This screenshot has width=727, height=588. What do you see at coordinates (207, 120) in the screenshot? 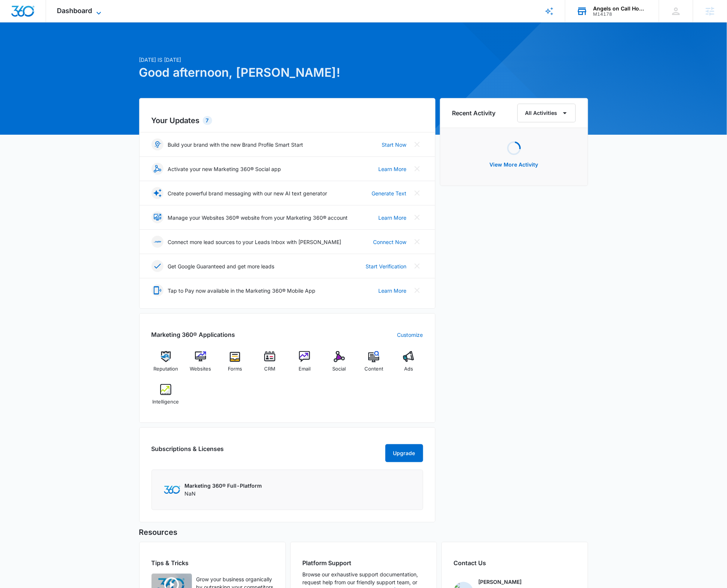
I see `div: 7` at bounding box center [207, 120].